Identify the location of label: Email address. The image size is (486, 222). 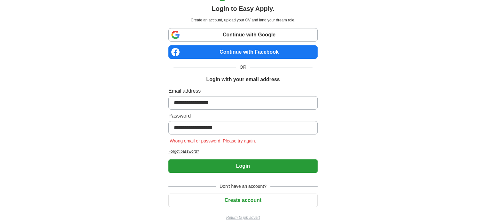
(243, 91).